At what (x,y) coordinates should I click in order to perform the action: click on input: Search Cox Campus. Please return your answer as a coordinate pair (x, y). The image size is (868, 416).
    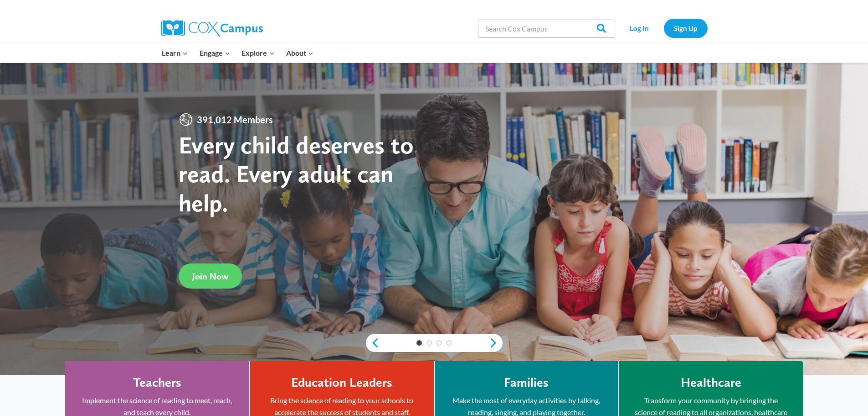
    Looking at the image, I should click on (547, 28).